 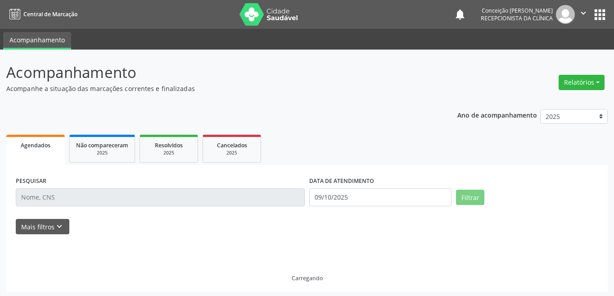 I want to click on input: Nome, CNS, so click(x=160, y=197).